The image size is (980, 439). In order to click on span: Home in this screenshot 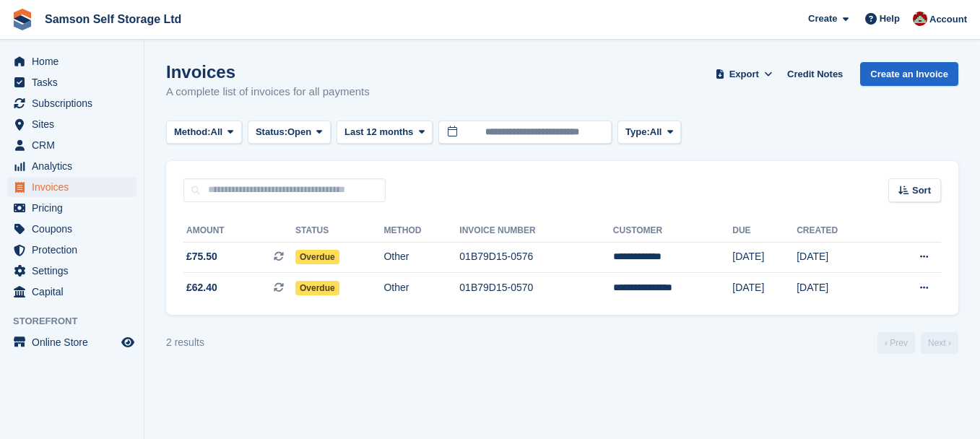, I will do `click(76, 61)`.